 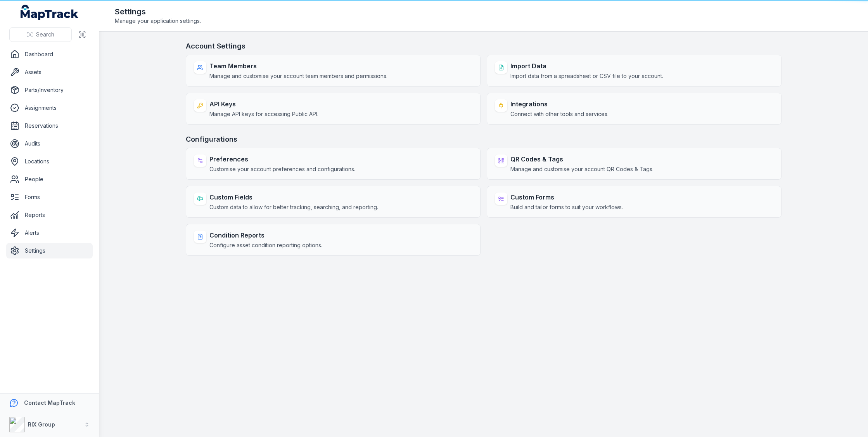 What do you see at coordinates (582, 159) in the screenshot?
I see `strong: QR Codes & Tags` at bounding box center [582, 159].